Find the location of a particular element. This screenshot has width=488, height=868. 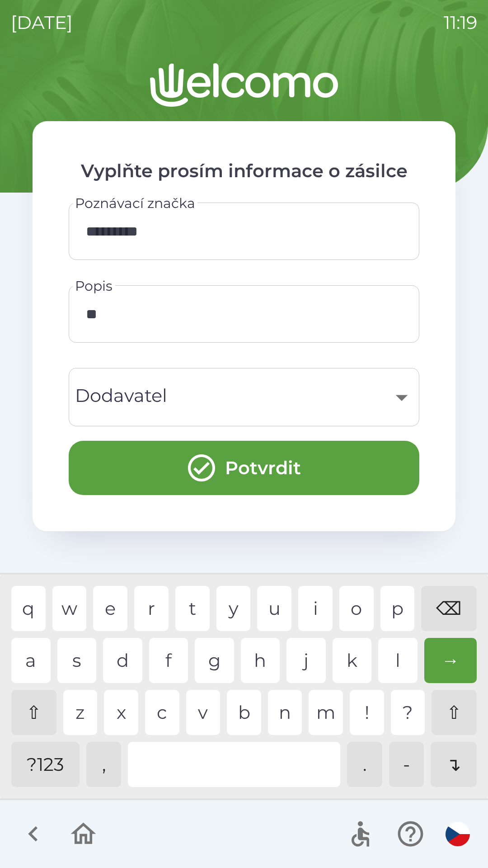

p: 11:19 is located at coordinates (461, 23).